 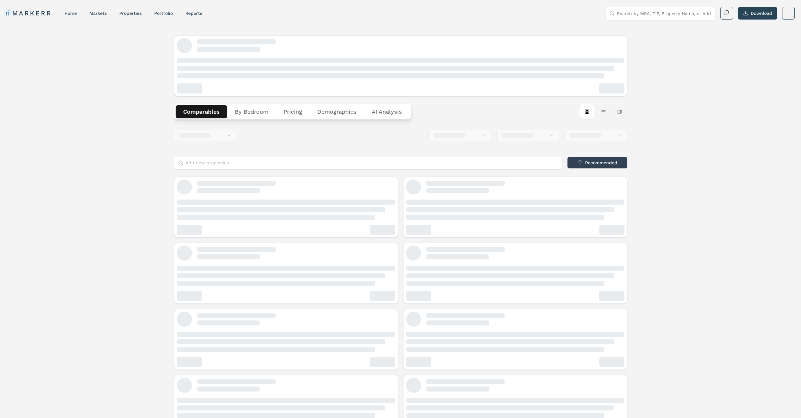 What do you see at coordinates (664, 14) in the screenshot?
I see `input: Search by MSA, ZIP, Property Name, or Address` at bounding box center [664, 14].